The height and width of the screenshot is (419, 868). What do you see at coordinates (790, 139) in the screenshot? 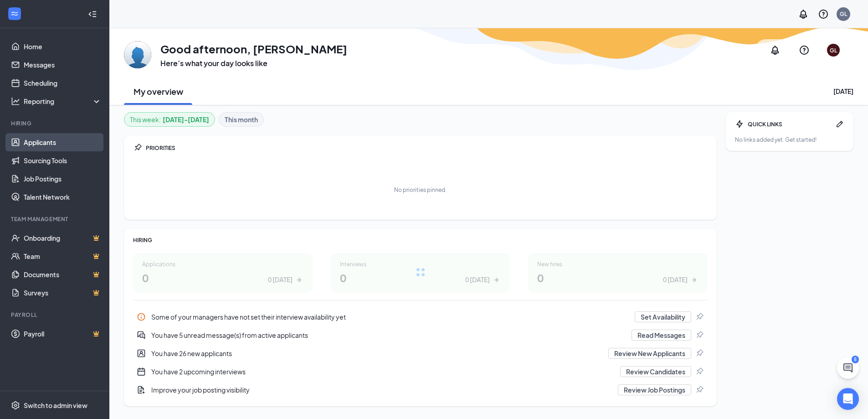
I see `div: No links added yet. Get started!` at bounding box center [790, 139].